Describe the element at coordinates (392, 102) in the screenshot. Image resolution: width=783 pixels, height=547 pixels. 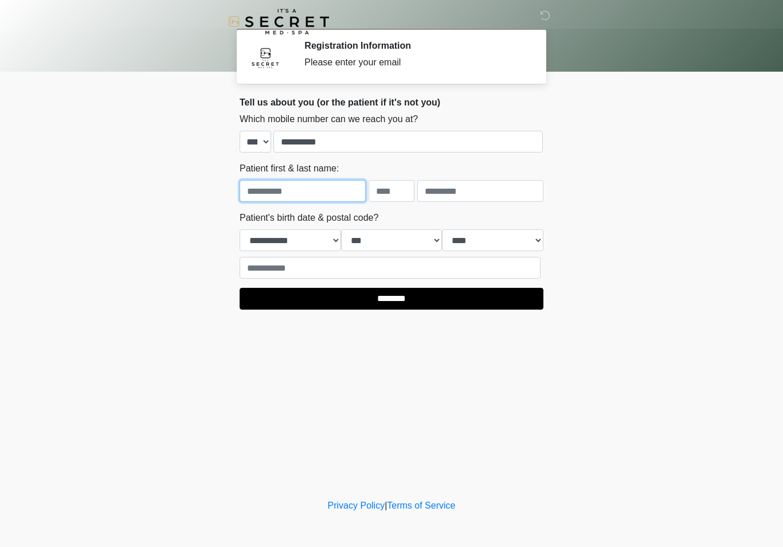
I see `h2: Tell us about you (or the patient if it's not you)` at that location.